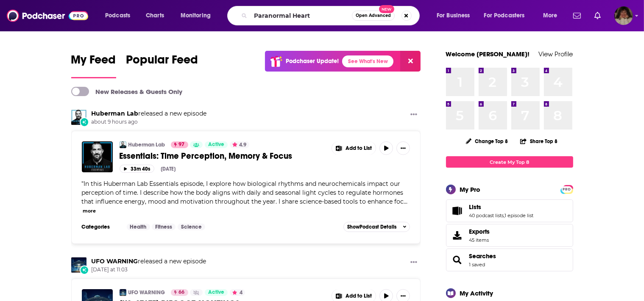  What do you see at coordinates (182, 293) in the screenshot?
I see `span: 66` at bounding box center [182, 293].